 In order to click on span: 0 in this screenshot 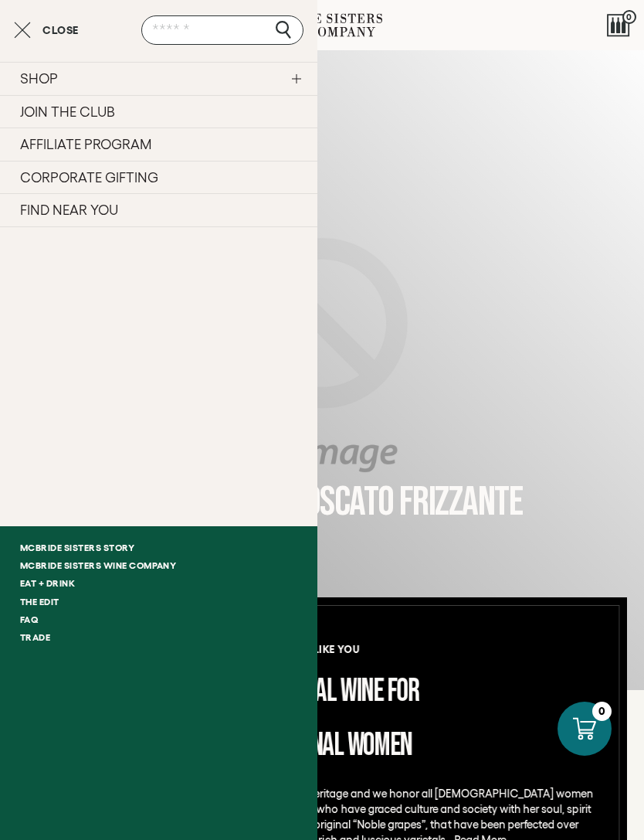, I will do `click(630, 17)`.